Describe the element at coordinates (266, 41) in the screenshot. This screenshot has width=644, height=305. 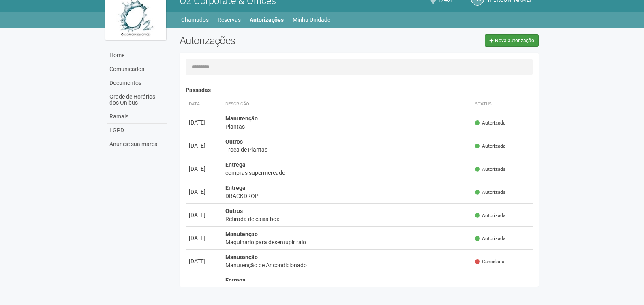
I see `h2: Autorizações` at that location.